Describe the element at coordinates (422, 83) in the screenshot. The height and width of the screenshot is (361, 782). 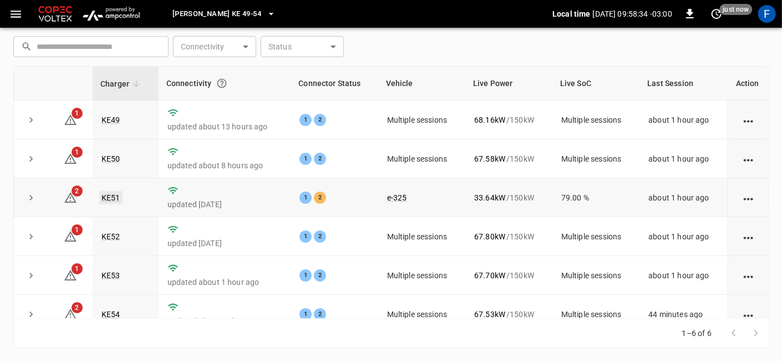
I see `th: Vehicle` at that location.